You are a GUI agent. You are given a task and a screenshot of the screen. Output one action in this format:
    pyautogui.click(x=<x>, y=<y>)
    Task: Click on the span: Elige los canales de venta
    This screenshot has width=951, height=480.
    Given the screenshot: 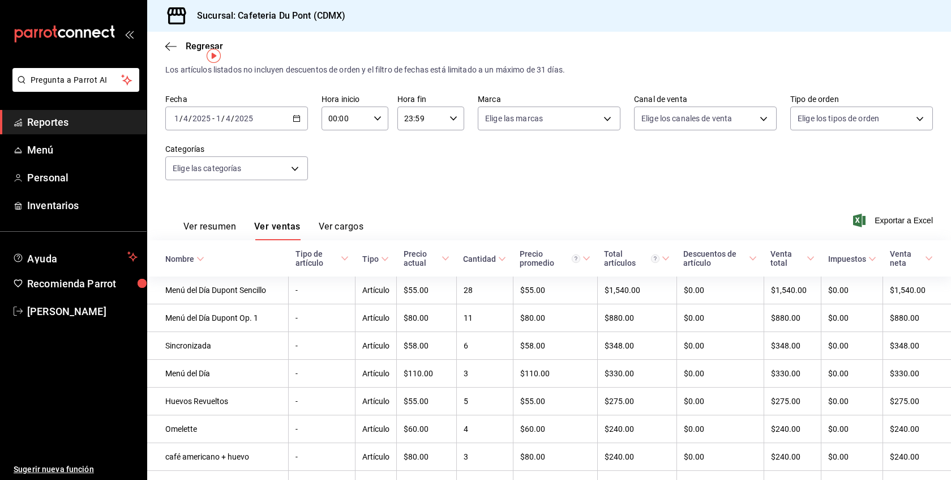 What is the action you would take?
    pyautogui.click(x=687, y=118)
    